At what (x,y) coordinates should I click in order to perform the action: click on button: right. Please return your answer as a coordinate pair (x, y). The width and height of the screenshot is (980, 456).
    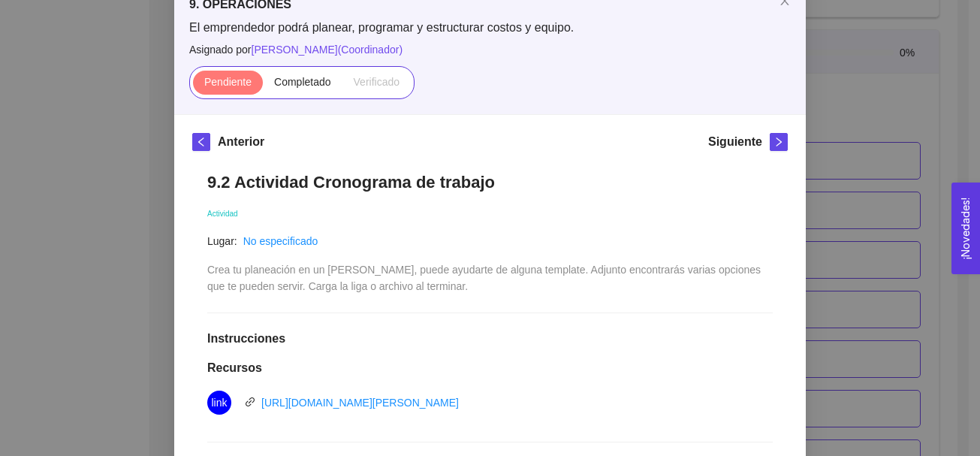
    Looking at the image, I should click on (779, 142).